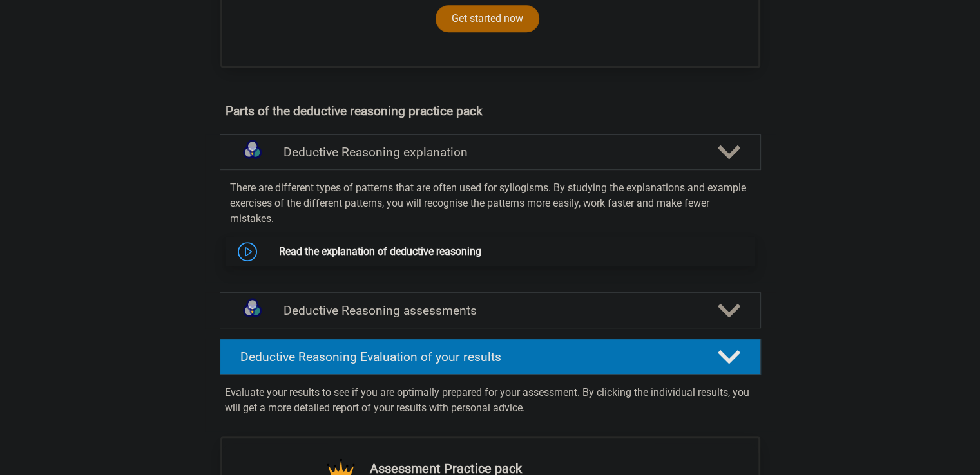 This screenshot has width=980, height=475. Describe the element at coordinates (490, 310) in the screenshot. I see `h4: Deductive Reasoning assessments` at that location.